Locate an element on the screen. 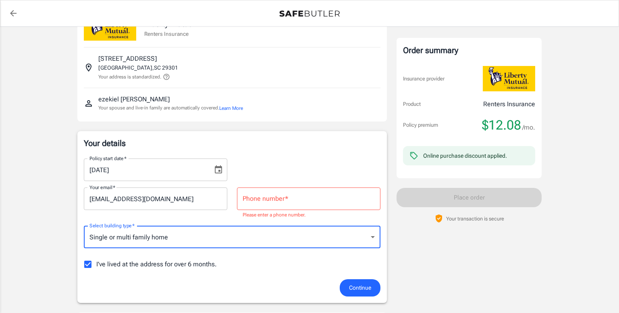 Image resolution: width=619 pixels, height=313 pixels. div: Single or multi family home is located at coordinates (232, 237).